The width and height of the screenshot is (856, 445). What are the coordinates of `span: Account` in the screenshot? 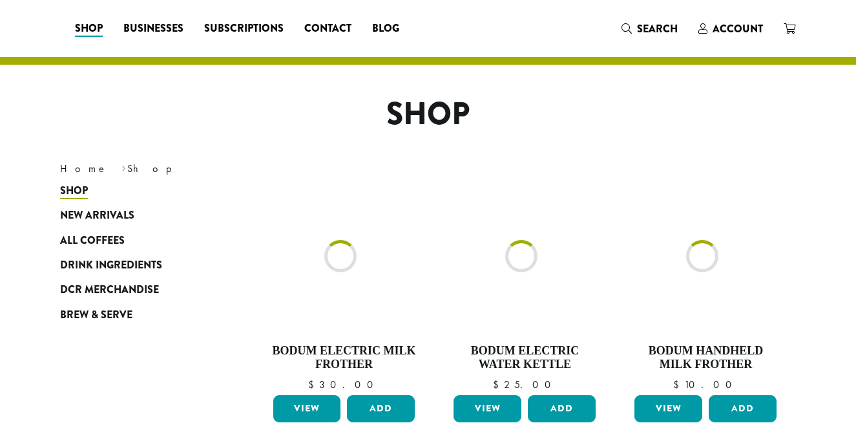 It's located at (738, 28).